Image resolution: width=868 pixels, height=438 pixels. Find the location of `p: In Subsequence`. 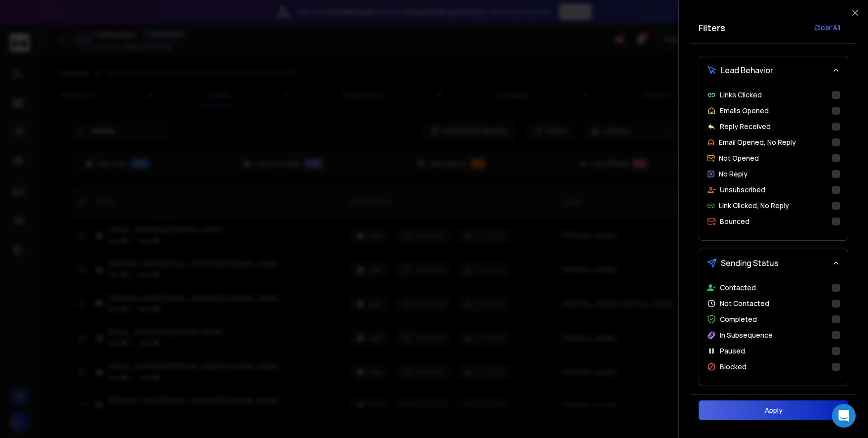

p: In Subsequence is located at coordinates (747, 335).